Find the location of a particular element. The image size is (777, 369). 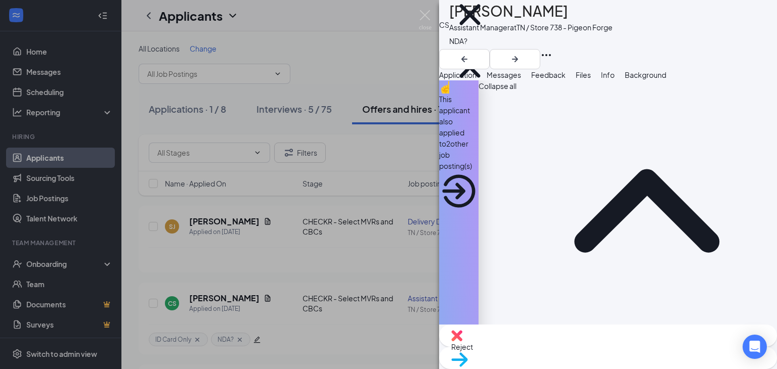

svg: ArrowCircle is located at coordinates (459, 191).